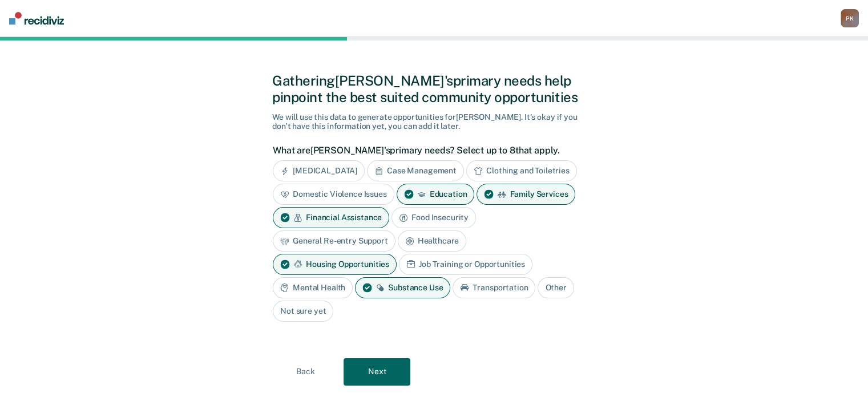 This screenshot has height=401, width=868. Describe the element at coordinates (312, 288) in the screenshot. I see `div: Mental Health` at that location.